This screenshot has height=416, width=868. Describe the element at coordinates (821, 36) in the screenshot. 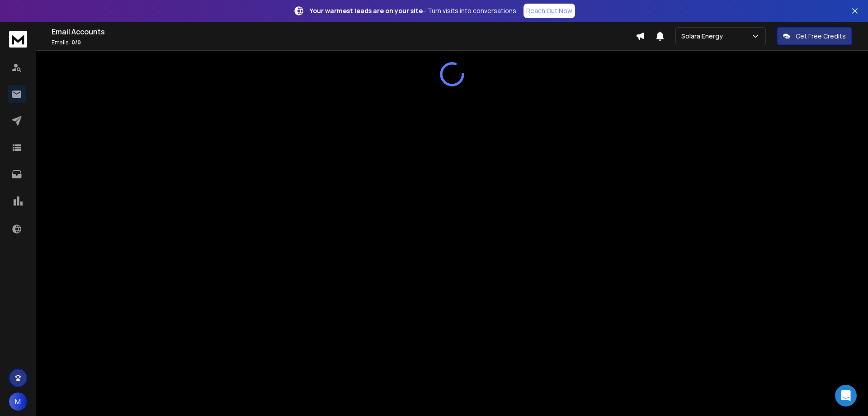

I see `p: Get Free Credits` at that location.